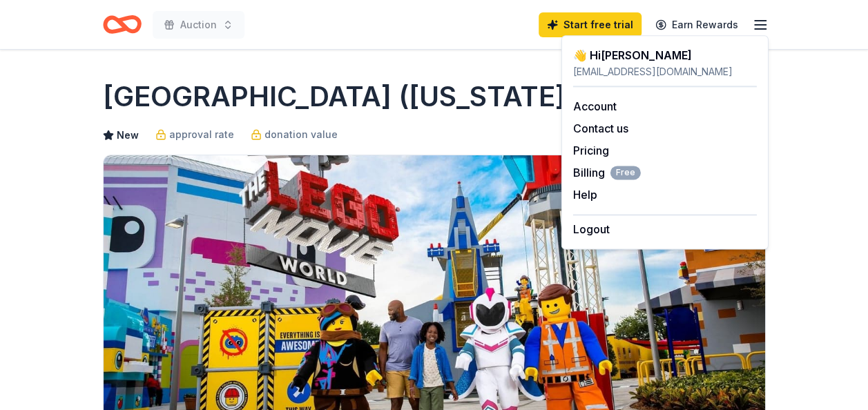  Describe the element at coordinates (606, 172) in the screenshot. I see `button: BillingFree` at that location.